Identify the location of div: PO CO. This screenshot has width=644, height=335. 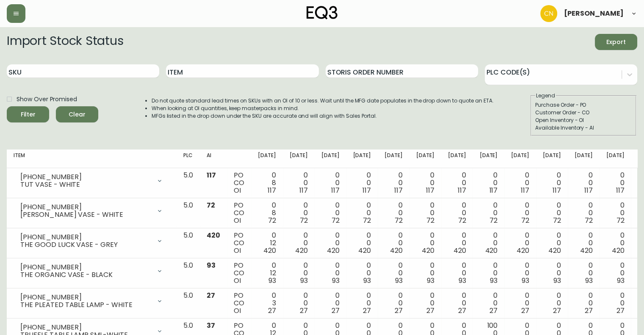
(239, 303).